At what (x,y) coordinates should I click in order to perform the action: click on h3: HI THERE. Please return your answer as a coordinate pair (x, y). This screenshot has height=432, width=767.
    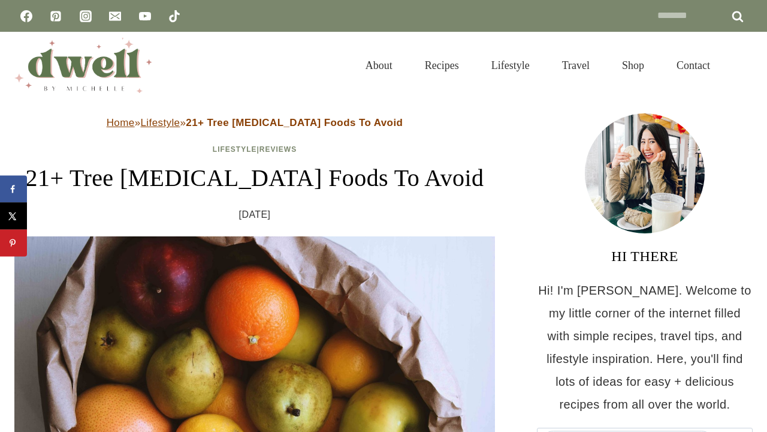
    Looking at the image, I should click on (645, 256).